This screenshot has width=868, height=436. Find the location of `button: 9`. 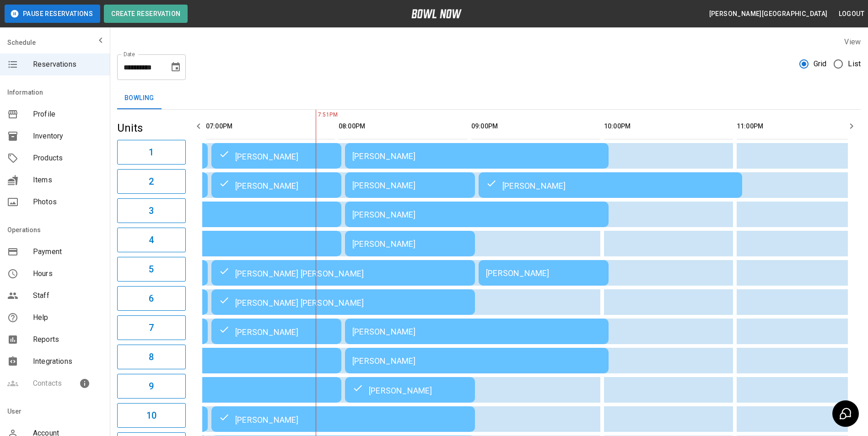

button: 9 is located at coordinates (152, 386).